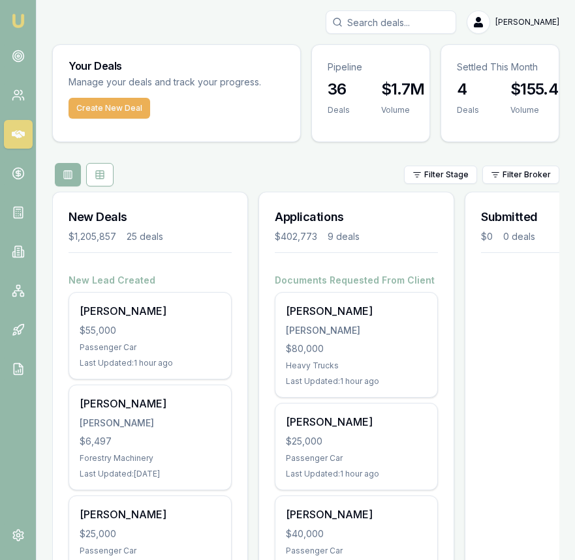  What do you see at coordinates (150, 459) in the screenshot?
I see `div: Forestry Machinery` at bounding box center [150, 459].